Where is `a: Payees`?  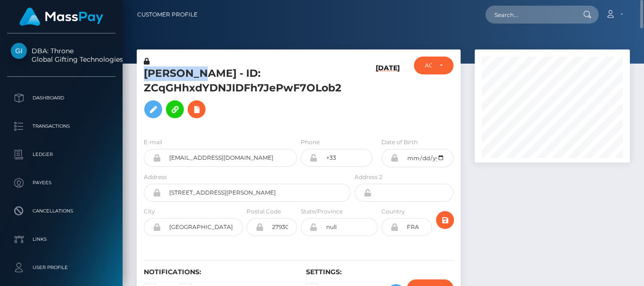
a: Payees is located at coordinates (61, 183).